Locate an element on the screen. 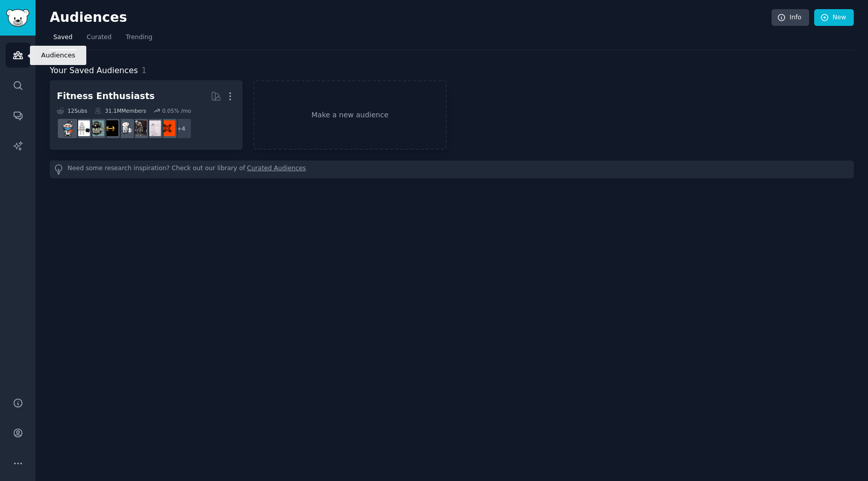  div: 31.1M Members is located at coordinates (120, 111).